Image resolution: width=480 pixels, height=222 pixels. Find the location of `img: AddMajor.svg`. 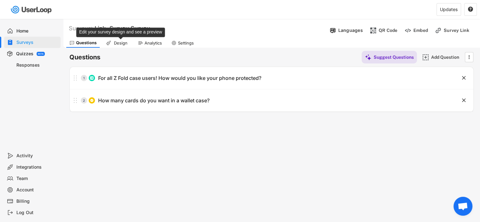

img: AddMajor.svg is located at coordinates (425, 57).